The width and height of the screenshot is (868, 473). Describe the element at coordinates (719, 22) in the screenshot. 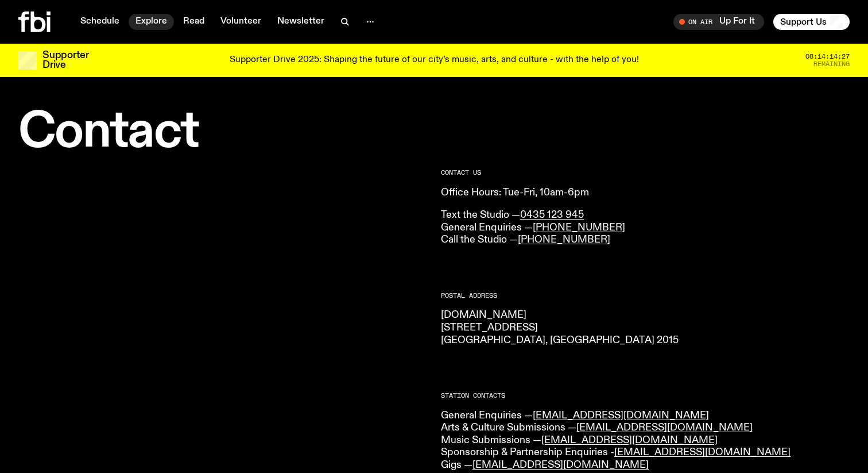

I see `button: On AirUp For It` at that location.